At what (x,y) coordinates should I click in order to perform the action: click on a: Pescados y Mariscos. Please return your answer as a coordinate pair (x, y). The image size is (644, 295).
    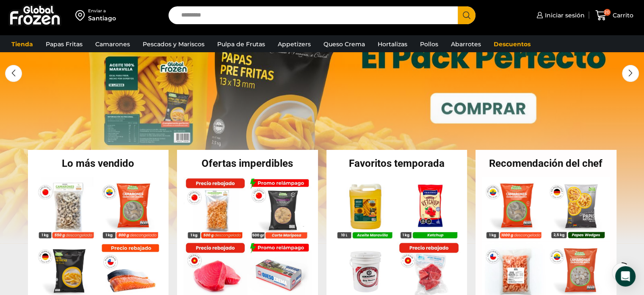
    Looking at the image, I should click on (174, 44).